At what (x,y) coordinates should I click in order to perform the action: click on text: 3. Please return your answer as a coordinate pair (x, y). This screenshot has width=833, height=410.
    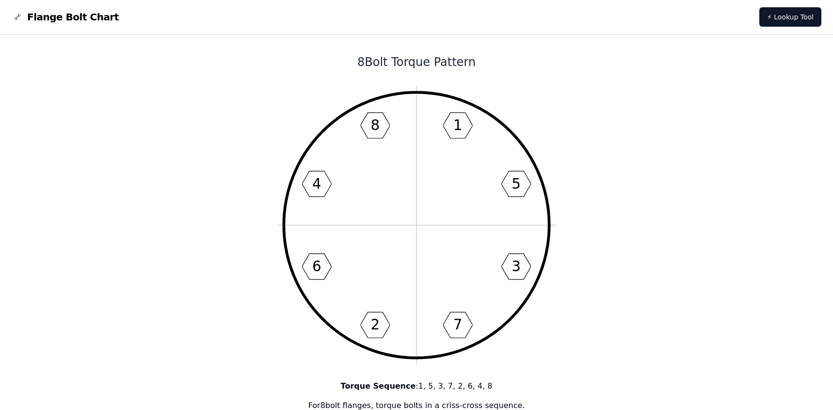
    Looking at the image, I should click on (516, 266).